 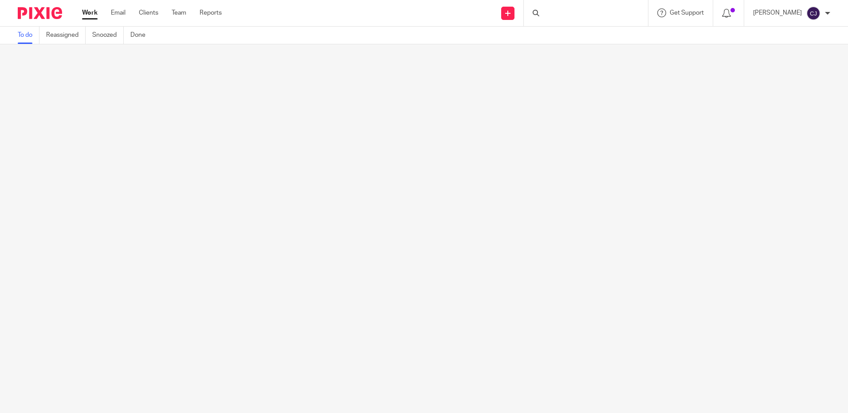 What do you see at coordinates (40, 13) in the screenshot?
I see `img: Pixie` at bounding box center [40, 13].